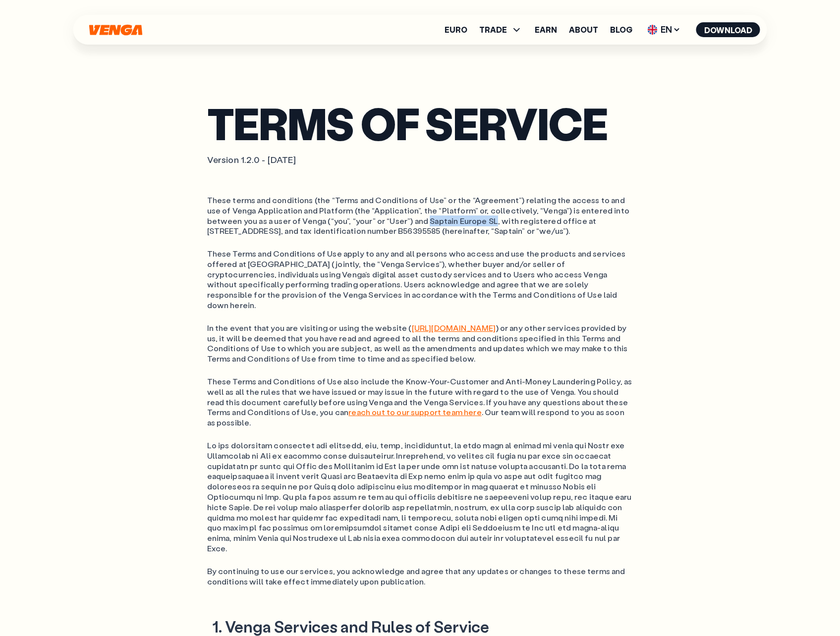 This screenshot has width=840, height=636. Describe the element at coordinates (420, 123) in the screenshot. I see `h1: Terms of service` at that location.